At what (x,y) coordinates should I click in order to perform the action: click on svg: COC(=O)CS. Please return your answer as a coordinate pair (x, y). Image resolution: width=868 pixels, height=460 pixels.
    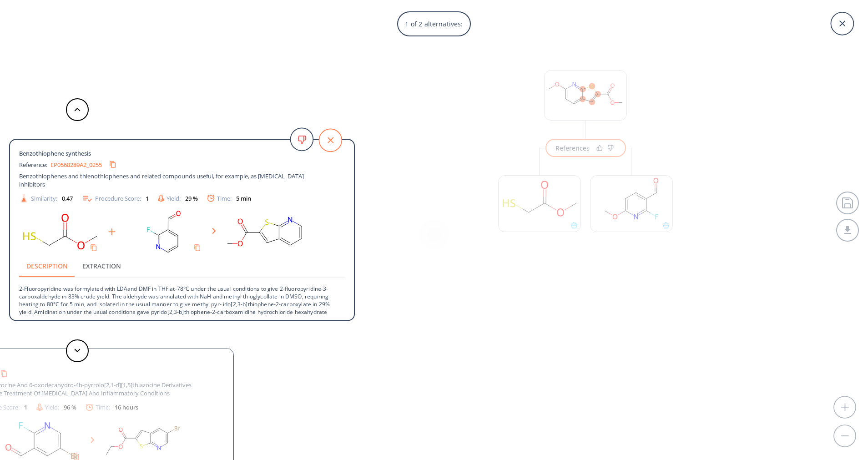
    Looking at the image, I should click on (60, 232).